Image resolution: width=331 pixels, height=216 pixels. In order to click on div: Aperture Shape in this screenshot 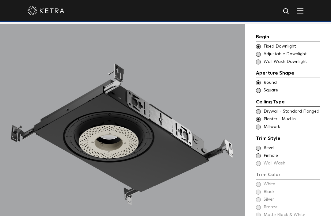, I will do `click(288, 74)`.